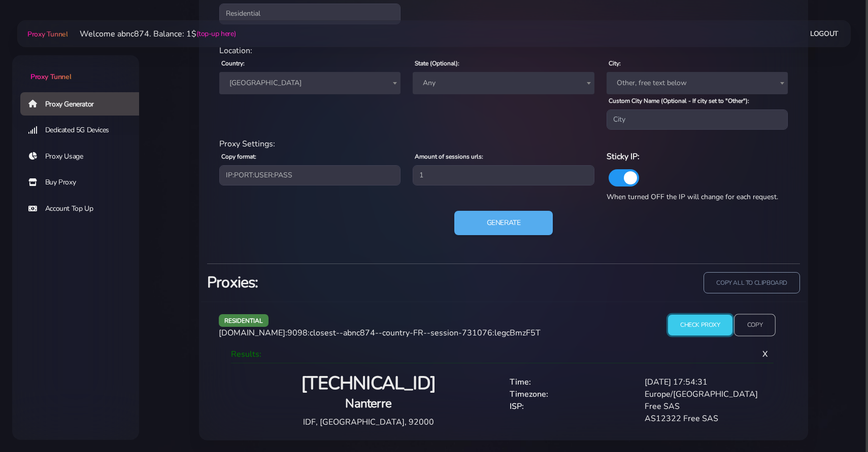  Describe the element at coordinates (765, 355) in the screenshot. I see `span: X` at that location.